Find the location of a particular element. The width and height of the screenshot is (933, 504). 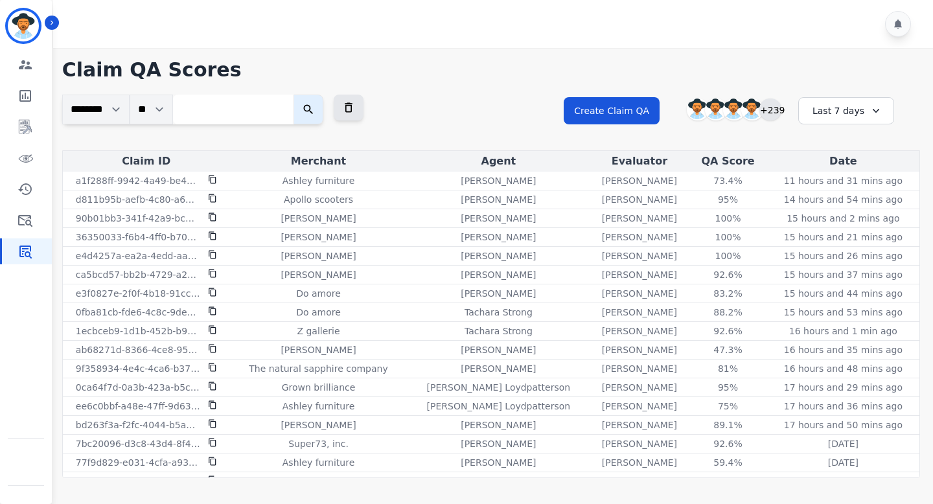

p: 36350033-f6b4-4ff0-b701-4d6aba35d7c6 is located at coordinates (138, 237).